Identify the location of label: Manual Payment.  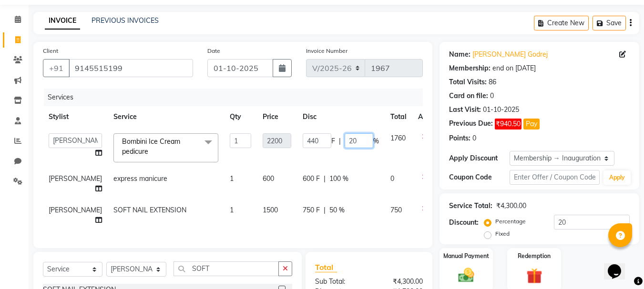
(466, 256).